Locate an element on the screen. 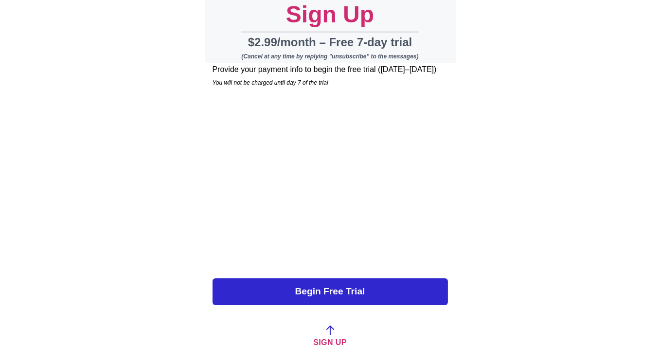 The width and height of the screenshot is (660, 363). span: Sign Up is located at coordinates (330, 14).